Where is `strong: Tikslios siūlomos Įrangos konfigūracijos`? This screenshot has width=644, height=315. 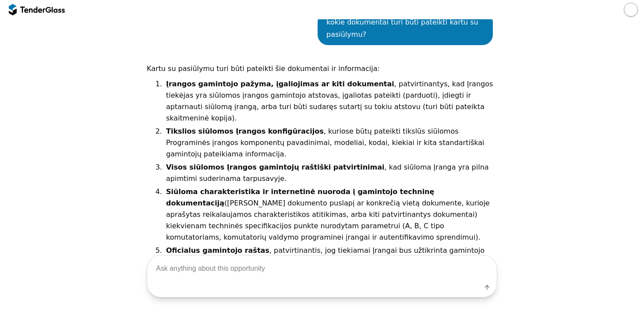
strong: Tikslios siūlomos Įrangos konfigūracijos is located at coordinates (245, 131).